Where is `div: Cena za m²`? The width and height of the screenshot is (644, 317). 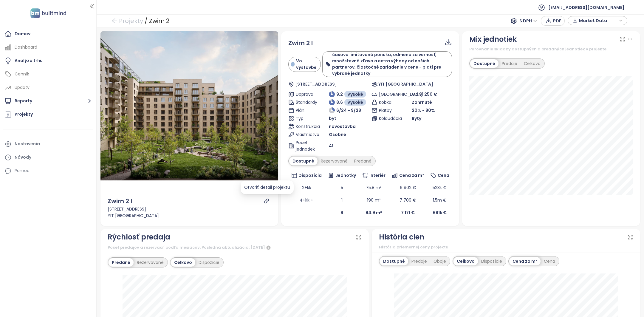
div: Cena za m² is located at coordinates (524, 261).